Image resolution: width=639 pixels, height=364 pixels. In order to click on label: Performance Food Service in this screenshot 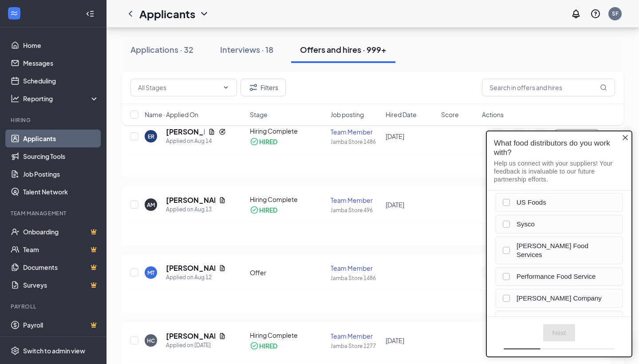, I will do `click(86, 153)`.